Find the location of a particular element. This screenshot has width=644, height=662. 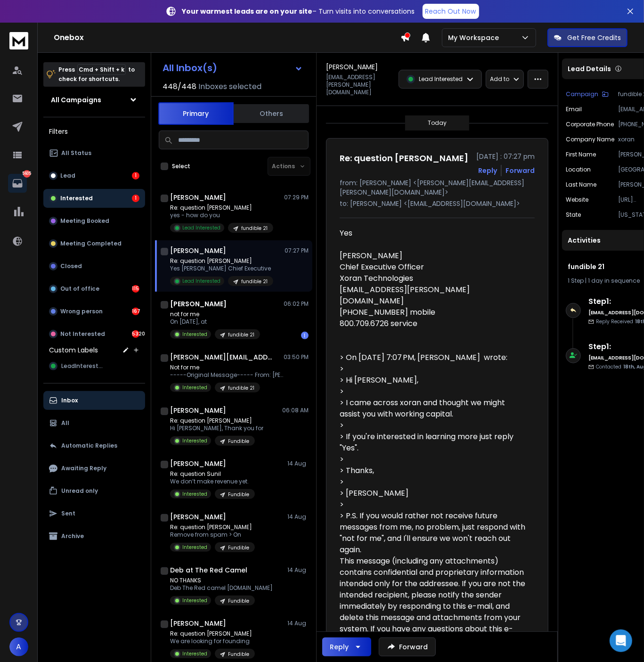

p: State is located at coordinates (573, 215).